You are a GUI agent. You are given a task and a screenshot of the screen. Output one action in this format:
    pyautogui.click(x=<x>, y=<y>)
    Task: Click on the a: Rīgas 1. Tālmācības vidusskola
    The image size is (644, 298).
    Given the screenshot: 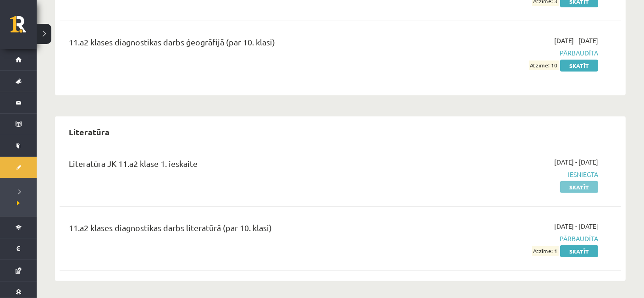 What is the action you would take?
    pyautogui.click(x=23, y=28)
    